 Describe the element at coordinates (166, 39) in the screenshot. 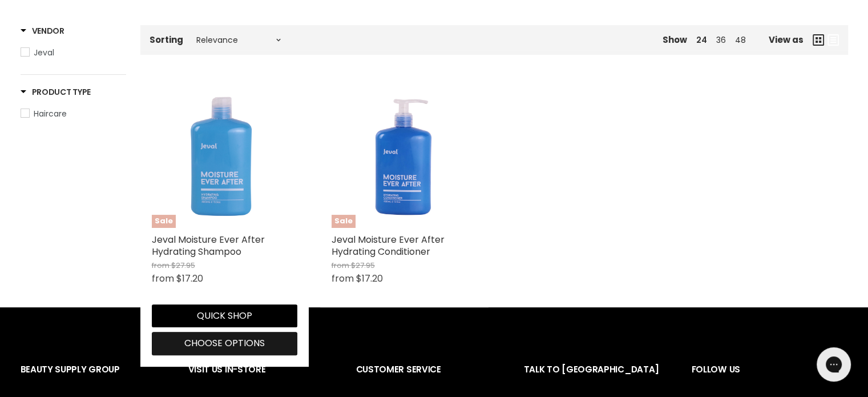

I see `label: Sorting` at that location.